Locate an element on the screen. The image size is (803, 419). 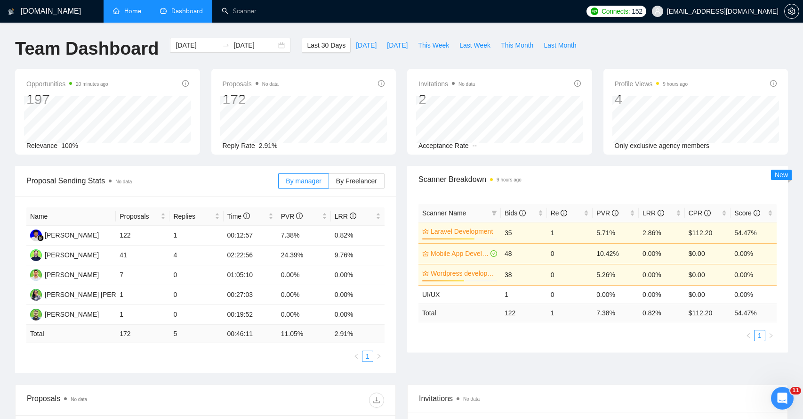
td: 7.38 % is located at coordinates (616, 312).